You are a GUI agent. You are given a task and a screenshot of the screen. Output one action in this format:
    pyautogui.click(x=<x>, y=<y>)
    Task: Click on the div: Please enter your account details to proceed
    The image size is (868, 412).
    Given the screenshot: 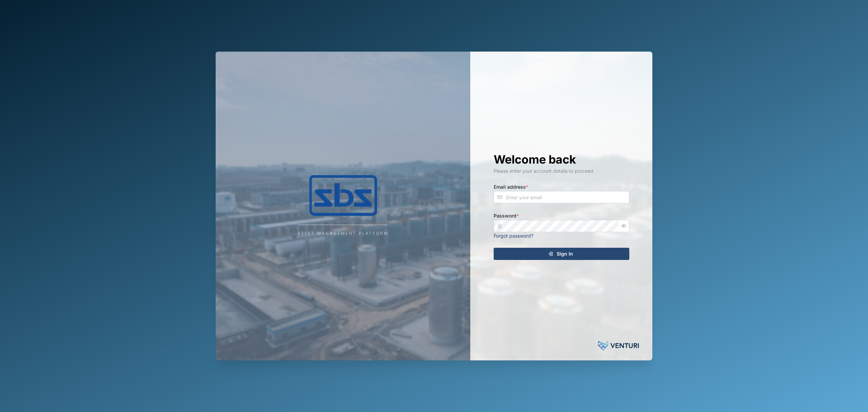 What is the action you would take?
    pyautogui.click(x=562, y=171)
    